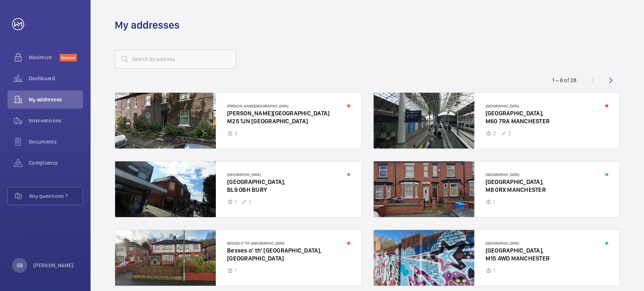 This screenshot has width=644, height=291. Describe the element at coordinates (56, 196) in the screenshot. I see `span: Any questions ?` at that location.